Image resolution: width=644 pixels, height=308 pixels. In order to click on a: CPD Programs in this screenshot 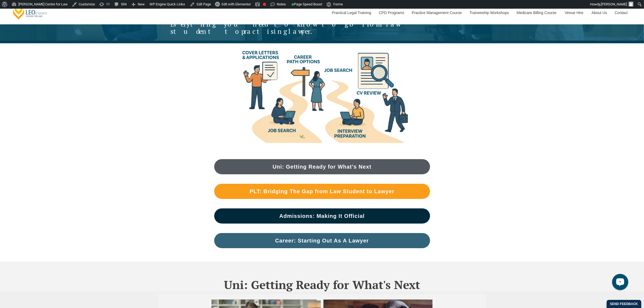, I will do `click(391, 13)`.